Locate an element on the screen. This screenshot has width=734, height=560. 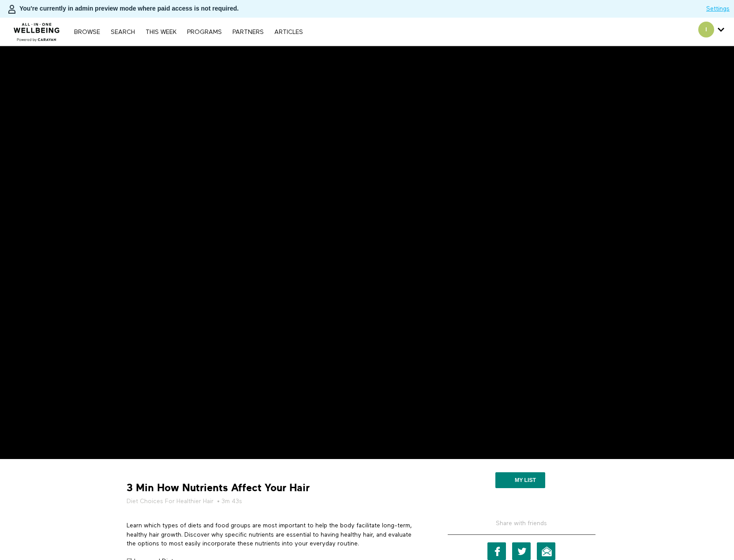
div: Secondary is located at coordinates (711, 32).